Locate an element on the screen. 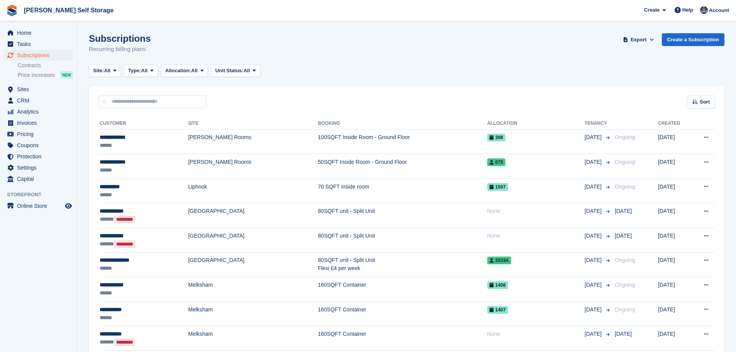 Image resolution: width=736 pixels, height=352 pixels. span: 398 is located at coordinates (496, 138).